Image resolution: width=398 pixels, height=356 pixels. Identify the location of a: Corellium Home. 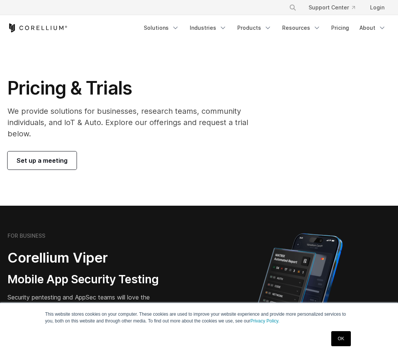
(37, 28).